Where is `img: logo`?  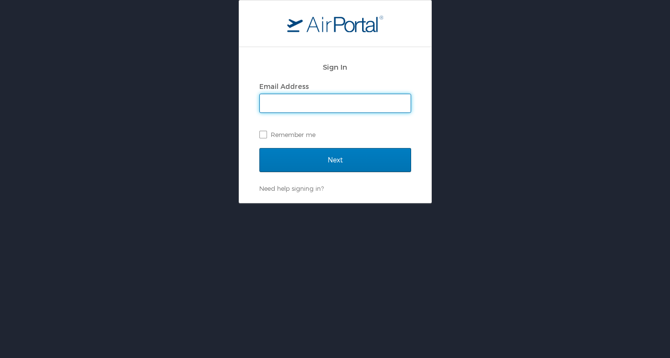 img: logo is located at coordinates (335, 24).